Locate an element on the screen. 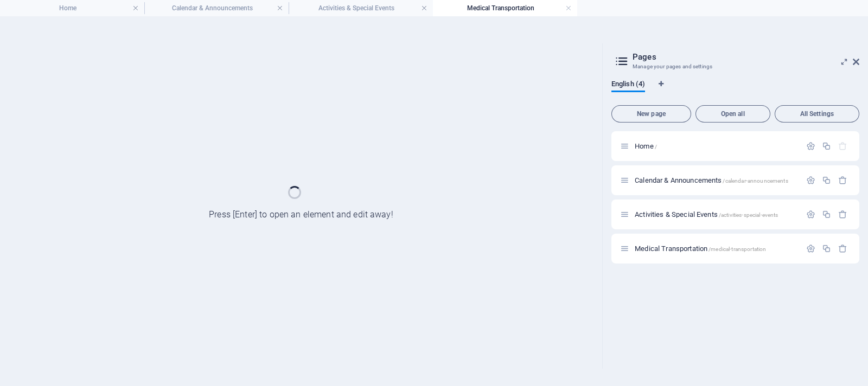 The width and height of the screenshot is (868, 386). span: /medical-transportation is located at coordinates (738, 249).